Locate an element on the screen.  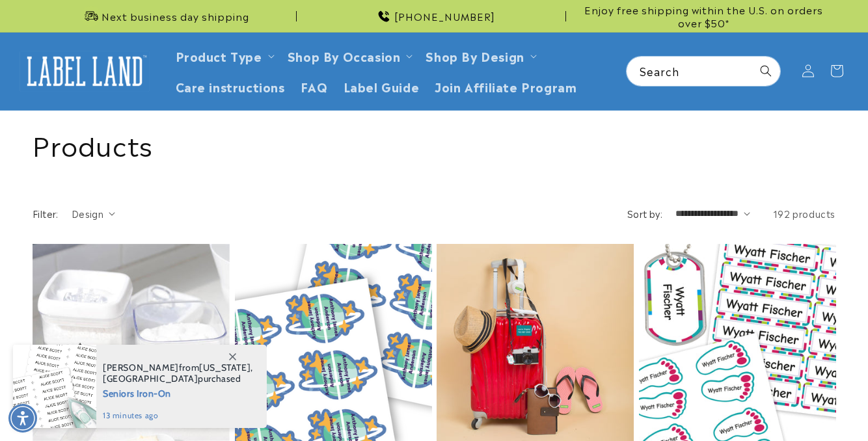
summary: Shop By Occasion is located at coordinates (349, 55).